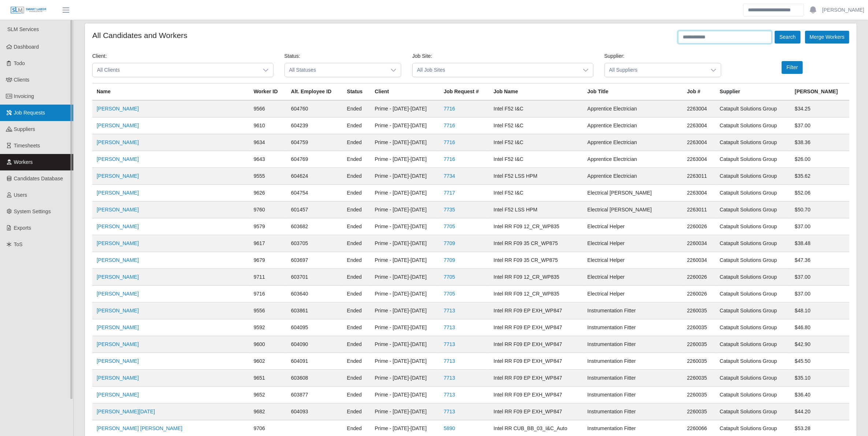 Image resolution: width=868 pixels, height=436 pixels. I want to click on label: Supplier:, so click(615, 56).